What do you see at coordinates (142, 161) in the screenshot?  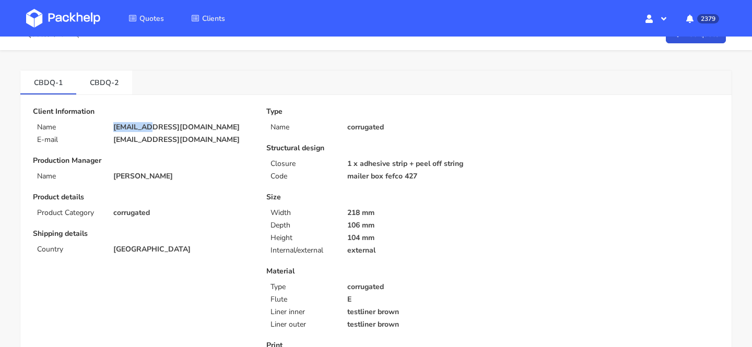 I see `p: Production Manager` at bounding box center [142, 161].